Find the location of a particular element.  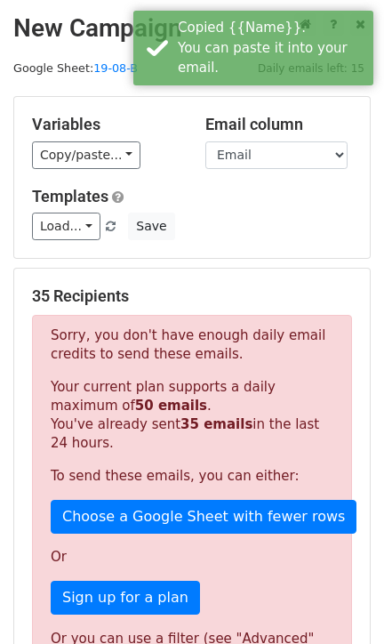

a: Load... is located at coordinates (66, 226).